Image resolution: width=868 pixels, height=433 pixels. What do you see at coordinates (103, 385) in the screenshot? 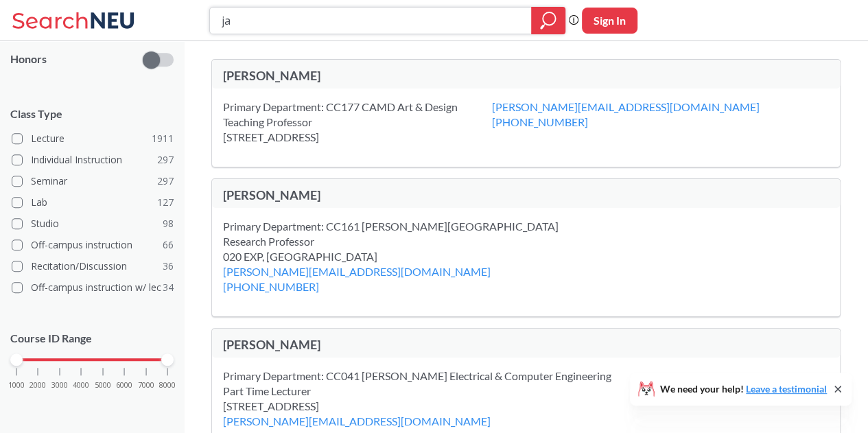
I see `span: 5000` at bounding box center [103, 385].